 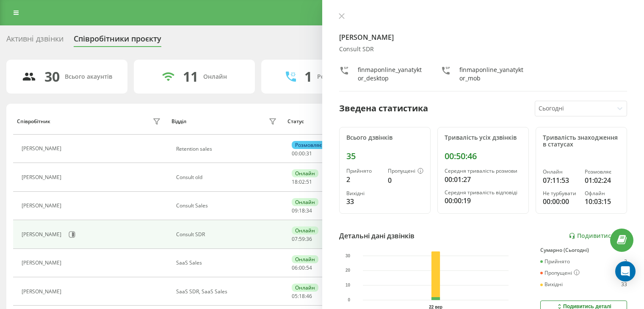 What do you see at coordinates (583, 250) in the screenshot?
I see `div: Сумарно (Сьогодні)` at bounding box center [583, 250].